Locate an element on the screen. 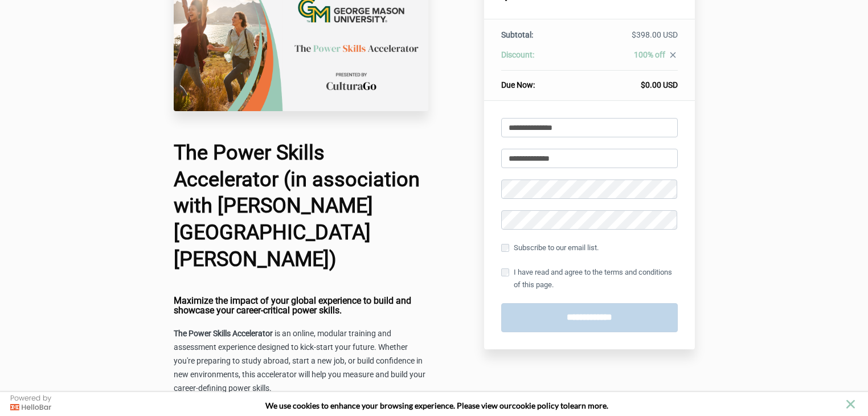 This screenshot has width=868, height=416. button: close is located at coordinates (851, 403).